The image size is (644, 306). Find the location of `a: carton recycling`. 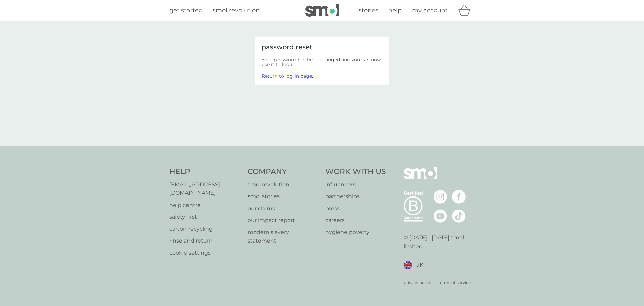

a: carton recycling is located at coordinates (205, 229).